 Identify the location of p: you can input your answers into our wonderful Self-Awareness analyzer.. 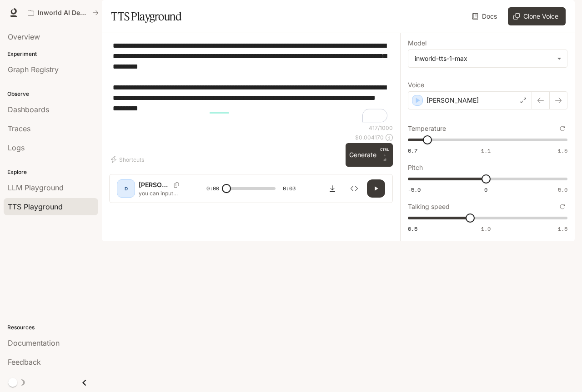
(162, 193).